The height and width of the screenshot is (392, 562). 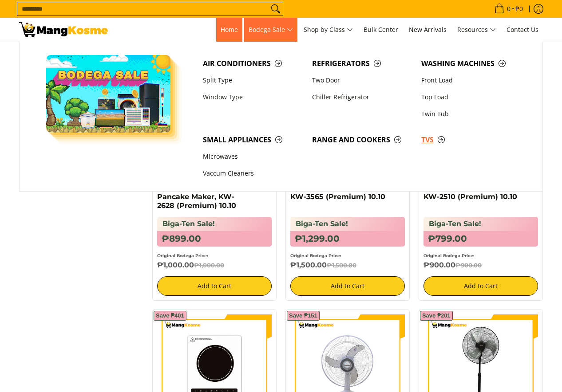 What do you see at coordinates (214, 238) in the screenshot?
I see `h6: ₱899.00` at bounding box center [214, 238].